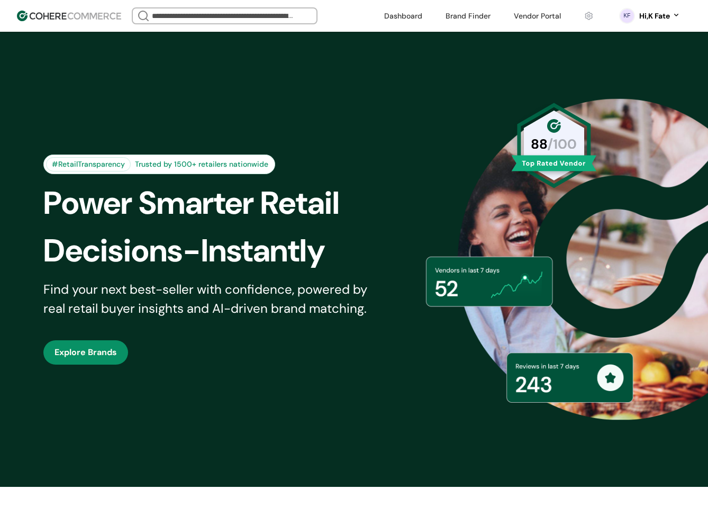  I want to click on div: Hi, K Fate, so click(655, 16).